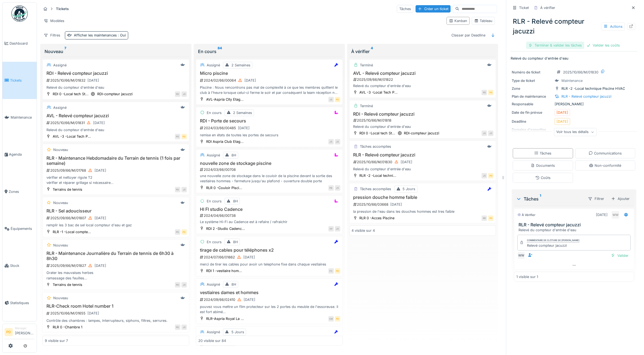 The width and height of the screenshot is (644, 355). What do you see at coordinates (574, 58) in the screenshot?
I see `p: Relevé du compteur d'entrée d'eau` at bounding box center [574, 58].